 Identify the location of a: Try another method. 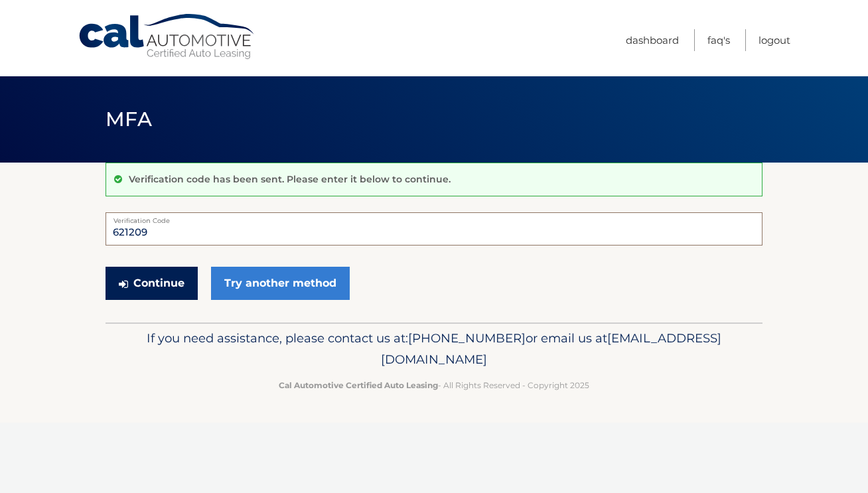
(280, 283).